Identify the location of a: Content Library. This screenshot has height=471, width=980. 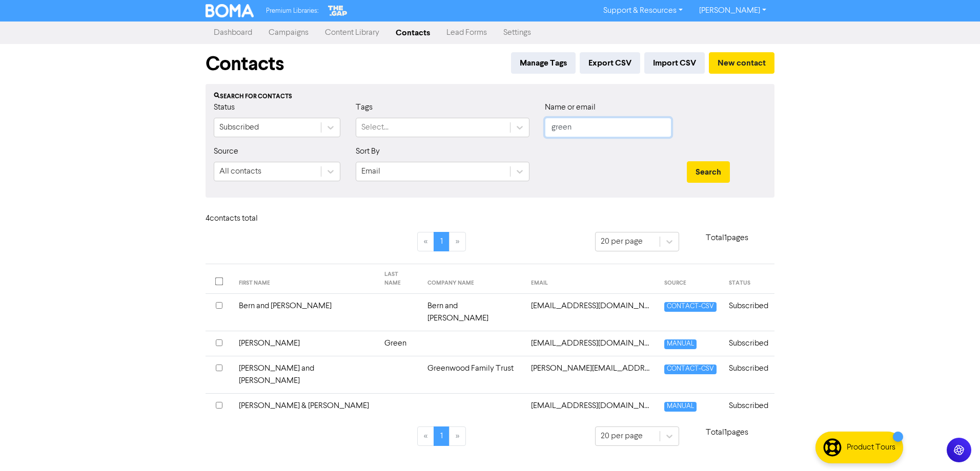
(352, 33).